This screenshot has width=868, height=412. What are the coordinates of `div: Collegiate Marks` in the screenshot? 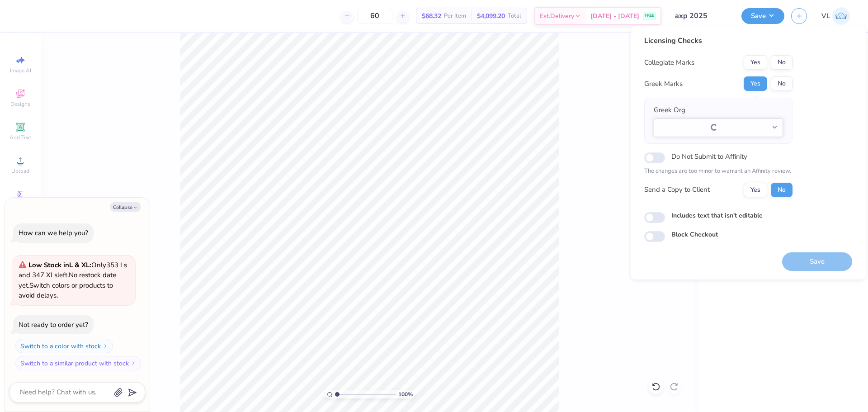 It's located at (669, 62).